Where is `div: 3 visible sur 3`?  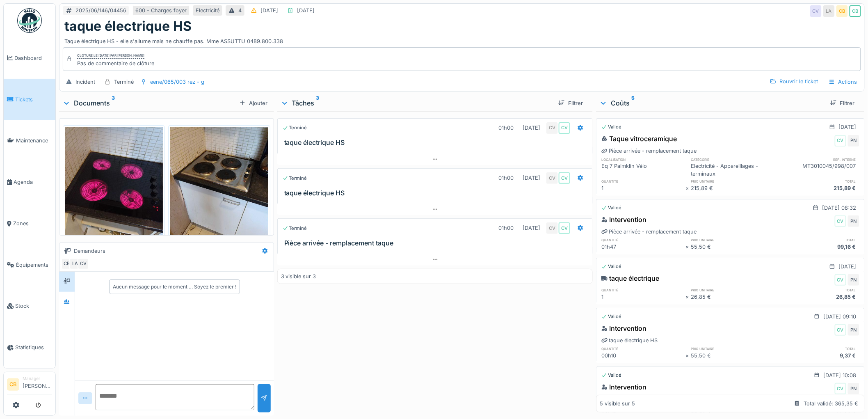
div: 3 visible sur 3 is located at coordinates (299, 276).